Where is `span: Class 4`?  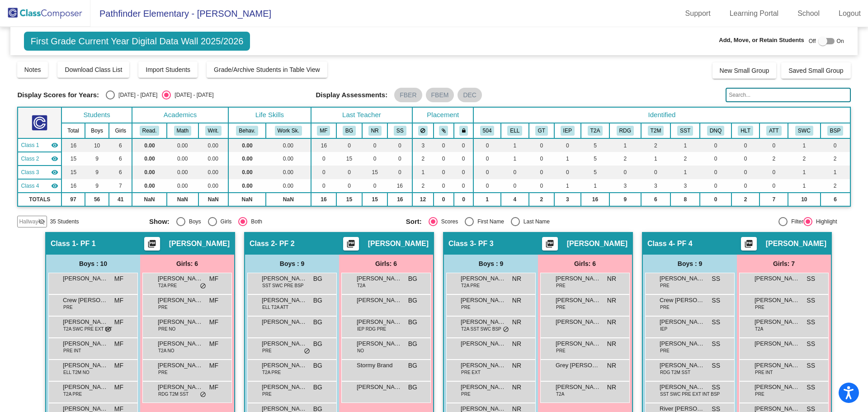 span: Class 4 is located at coordinates (660, 244).